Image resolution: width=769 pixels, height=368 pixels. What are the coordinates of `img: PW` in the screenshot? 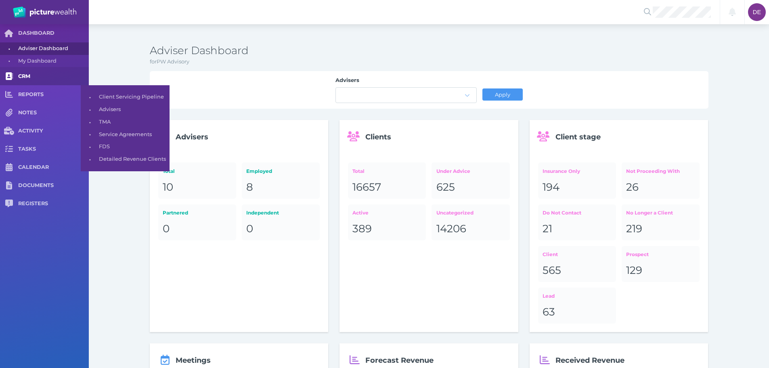 It's located at (44, 12).